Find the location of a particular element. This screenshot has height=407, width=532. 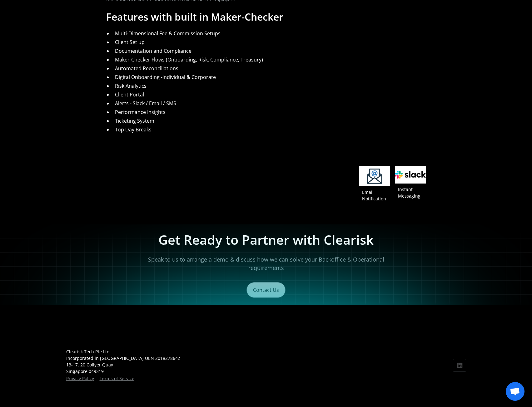

a: Terms of Service is located at coordinates (117, 378).